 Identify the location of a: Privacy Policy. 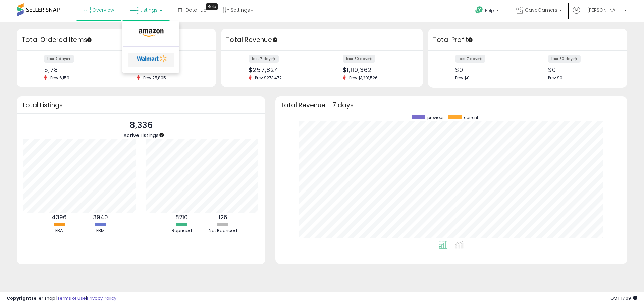
(102, 298).